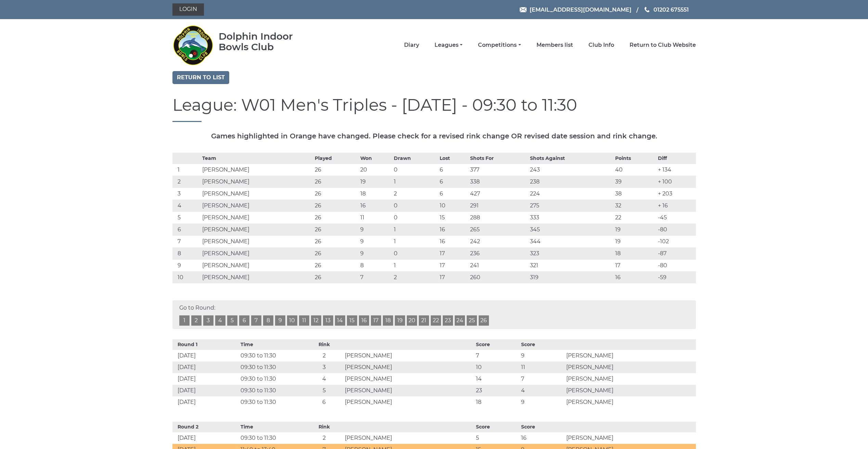  I want to click on td: 4, so click(542, 391).